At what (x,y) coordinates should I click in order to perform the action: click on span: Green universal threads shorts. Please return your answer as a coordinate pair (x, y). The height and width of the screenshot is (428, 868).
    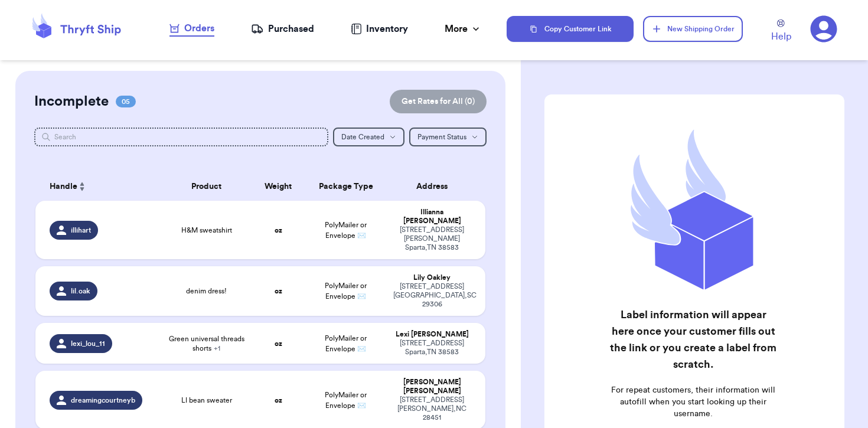
    Looking at the image, I should click on (207, 344).